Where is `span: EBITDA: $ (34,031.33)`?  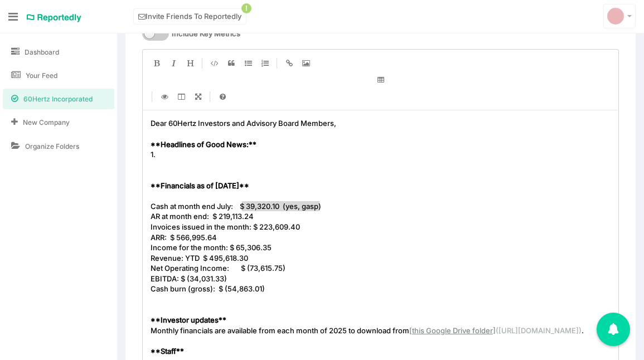
span: EBITDA: $ (34,031.33) is located at coordinates (188, 279).